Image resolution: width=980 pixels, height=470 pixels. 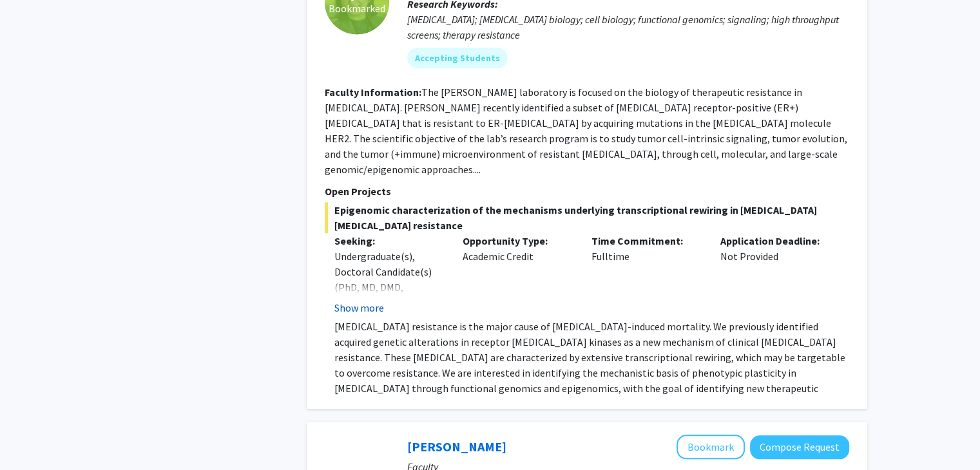 What do you see at coordinates (389, 318) in the screenshot?
I see `div: Undergraduate(s), Doctoral Candidate(s) (PhD, MD, DMD, PharmD, etc.), Postdoctoral Researcher(s) ...` at bounding box center [389, 318].